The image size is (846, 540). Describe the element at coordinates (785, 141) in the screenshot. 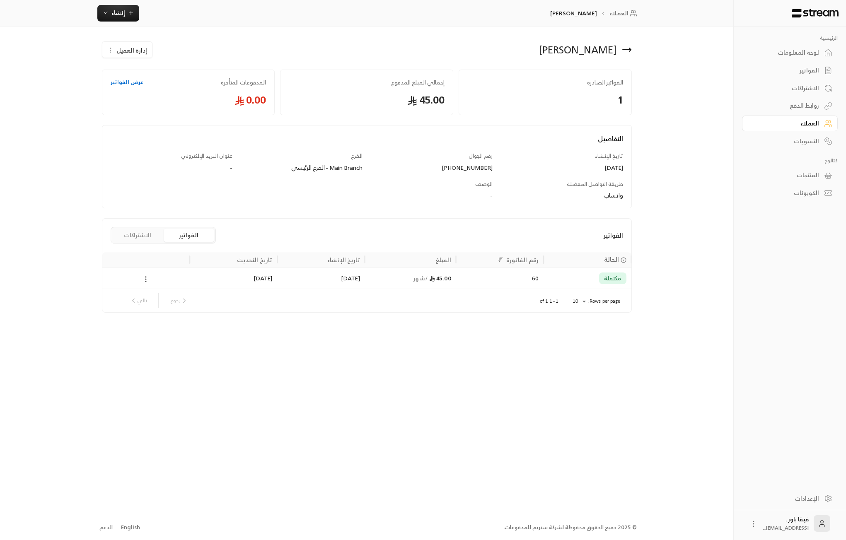

I see `div: التسويات` at that location.